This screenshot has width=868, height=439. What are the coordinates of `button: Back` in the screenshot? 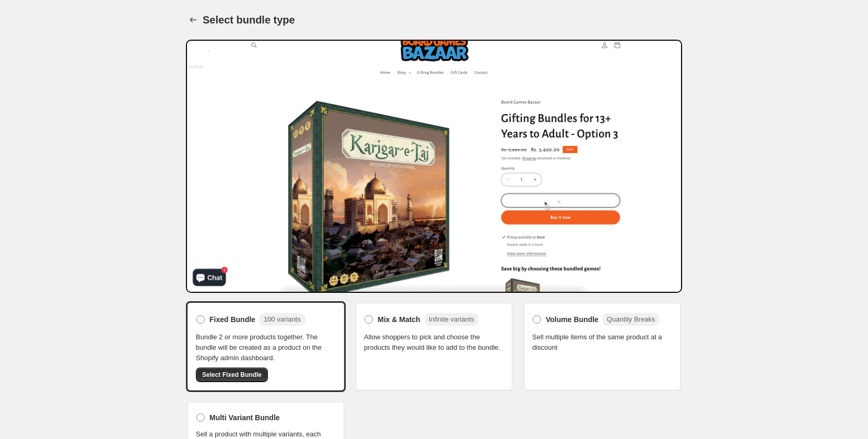 It's located at (193, 20).